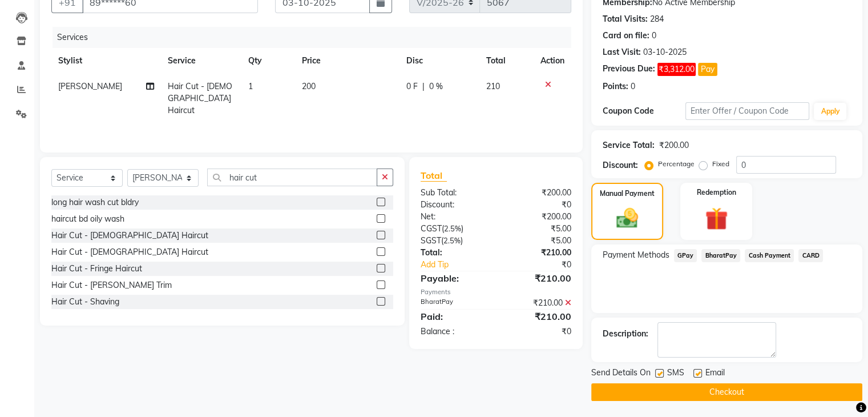  What do you see at coordinates (769, 255) in the screenshot?
I see `span: Cash Payment` at bounding box center [769, 255].